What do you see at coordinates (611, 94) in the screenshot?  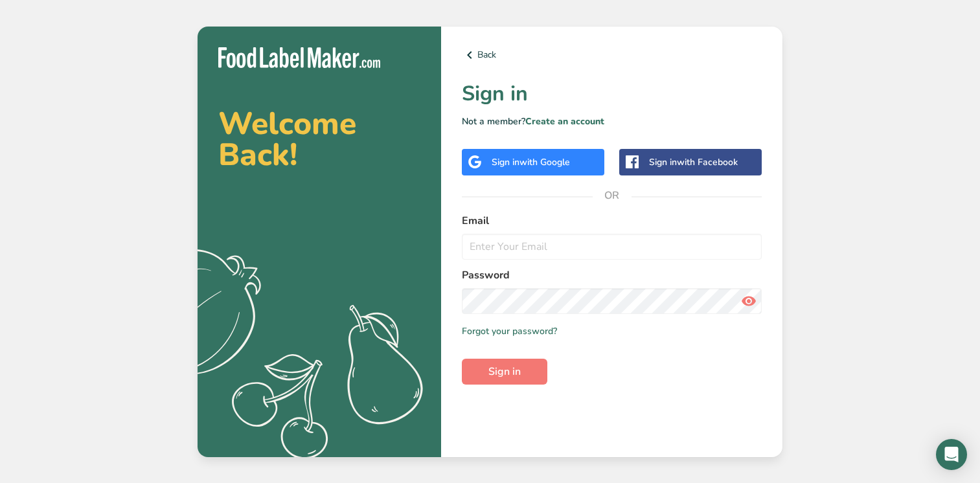 I see `h1: Sign in` at bounding box center [611, 94].